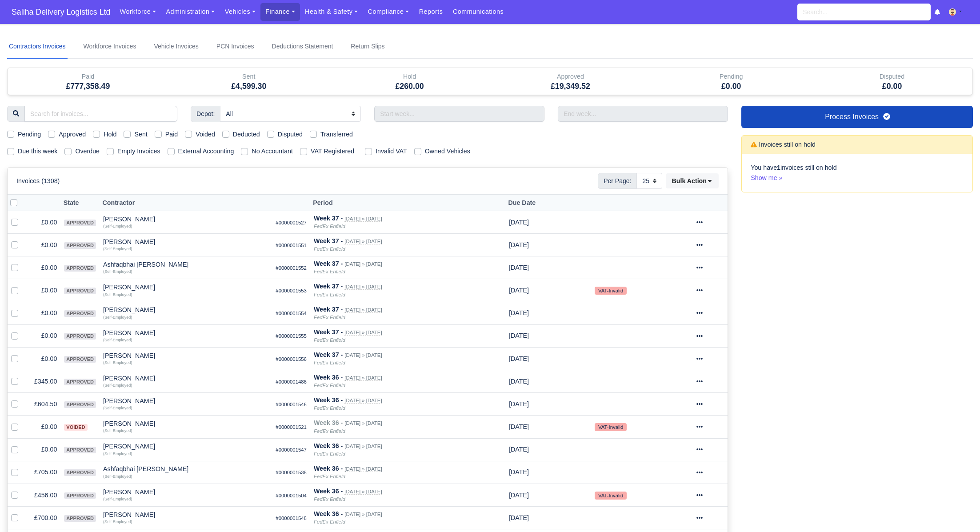 The width and height of the screenshot is (980, 532). I want to click on small: #0000001527, so click(291, 222).